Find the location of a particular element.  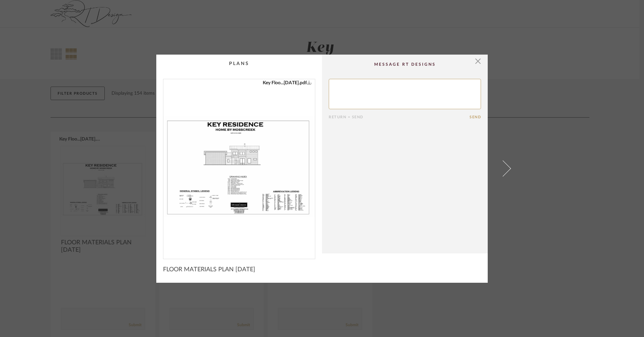

div: Return = Send is located at coordinates (399, 117).